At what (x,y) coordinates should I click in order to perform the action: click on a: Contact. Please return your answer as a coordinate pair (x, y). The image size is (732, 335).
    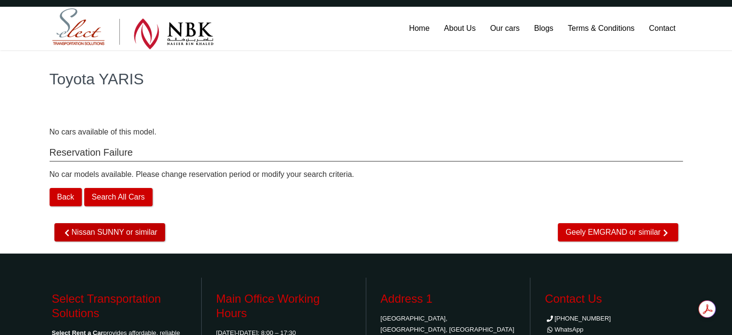
    Looking at the image, I should click on (662, 28).